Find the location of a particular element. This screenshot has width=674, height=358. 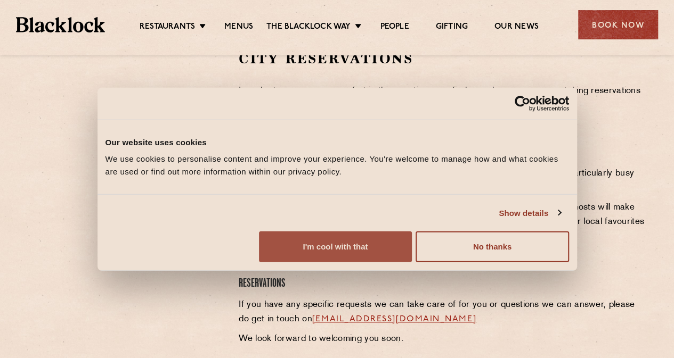

a: Our News is located at coordinates (516, 28).